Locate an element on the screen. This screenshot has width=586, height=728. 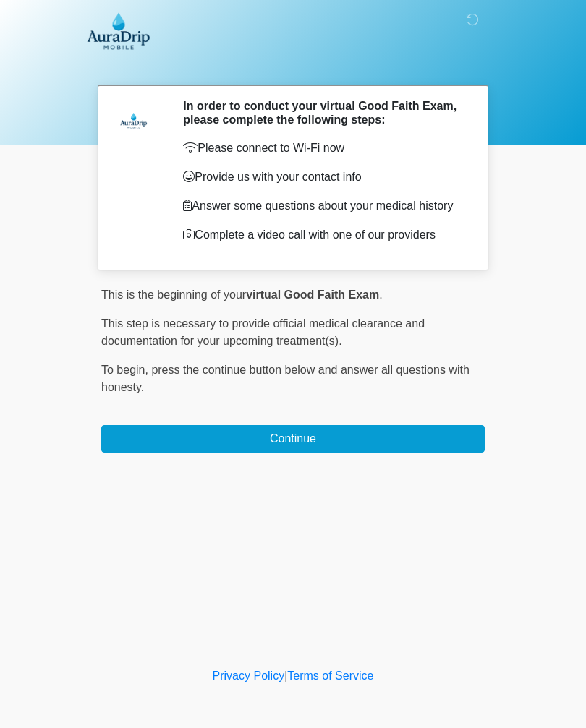
strong: virtual Good Faith Exam is located at coordinates (312, 295).